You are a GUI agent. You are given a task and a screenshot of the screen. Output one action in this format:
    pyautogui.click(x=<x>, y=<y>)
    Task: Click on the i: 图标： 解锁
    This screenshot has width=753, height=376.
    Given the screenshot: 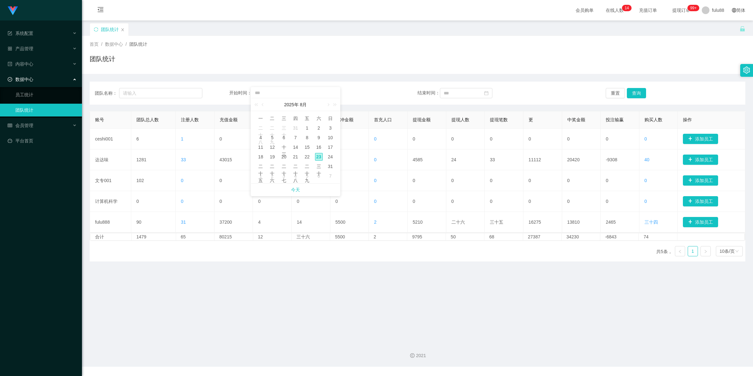 What is the action you would take?
    pyautogui.click(x=743, y=29)
    